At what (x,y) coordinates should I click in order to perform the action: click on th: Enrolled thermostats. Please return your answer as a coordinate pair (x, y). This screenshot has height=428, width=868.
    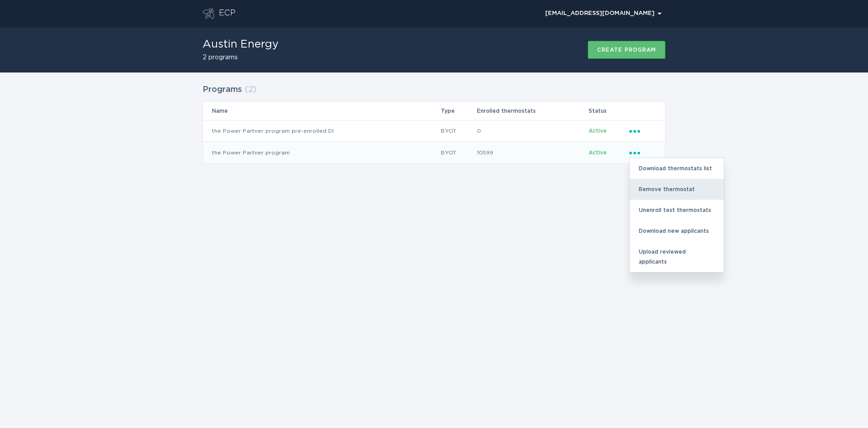
    Looking at the image, I should click on (533, 111).